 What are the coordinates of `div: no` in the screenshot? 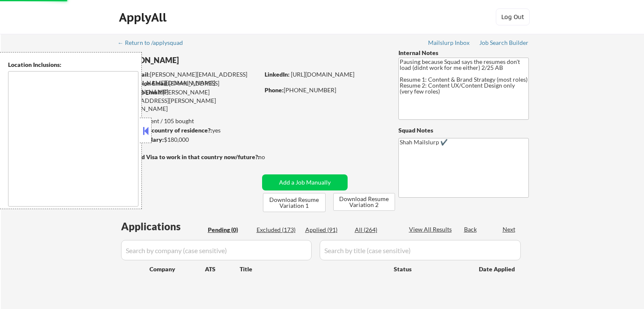 It's located at (270, 157).